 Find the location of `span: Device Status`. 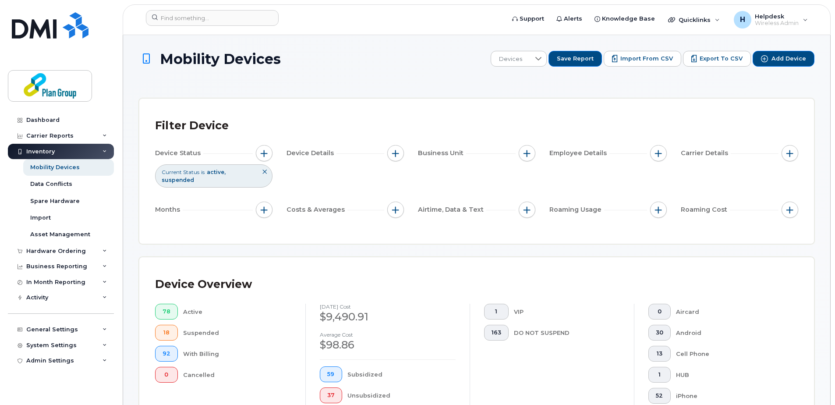

span: Device Status is located at coordinates (179, 153).